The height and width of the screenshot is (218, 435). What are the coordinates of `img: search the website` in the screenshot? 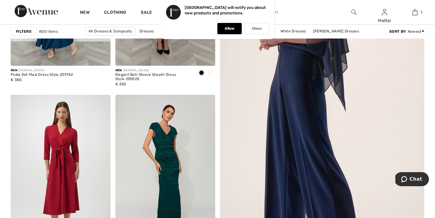 It's located at (354, 12).